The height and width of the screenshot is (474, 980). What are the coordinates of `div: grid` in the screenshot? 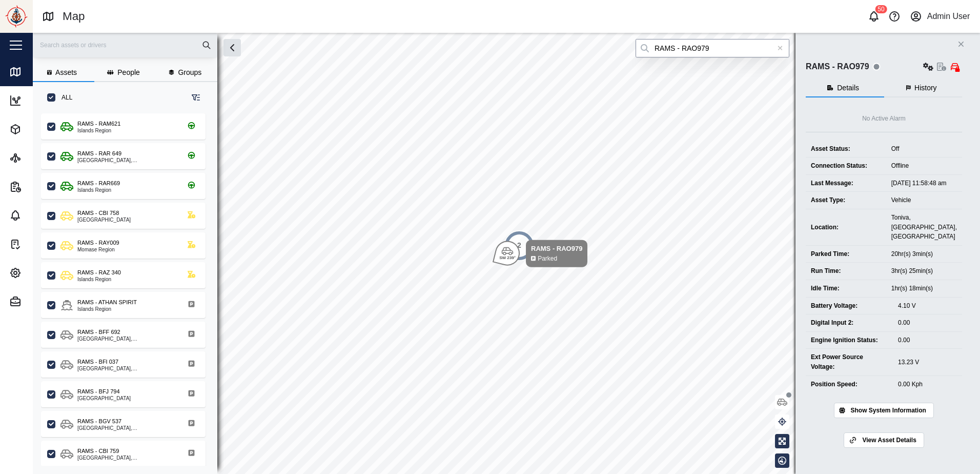 It's located at (129, 288).